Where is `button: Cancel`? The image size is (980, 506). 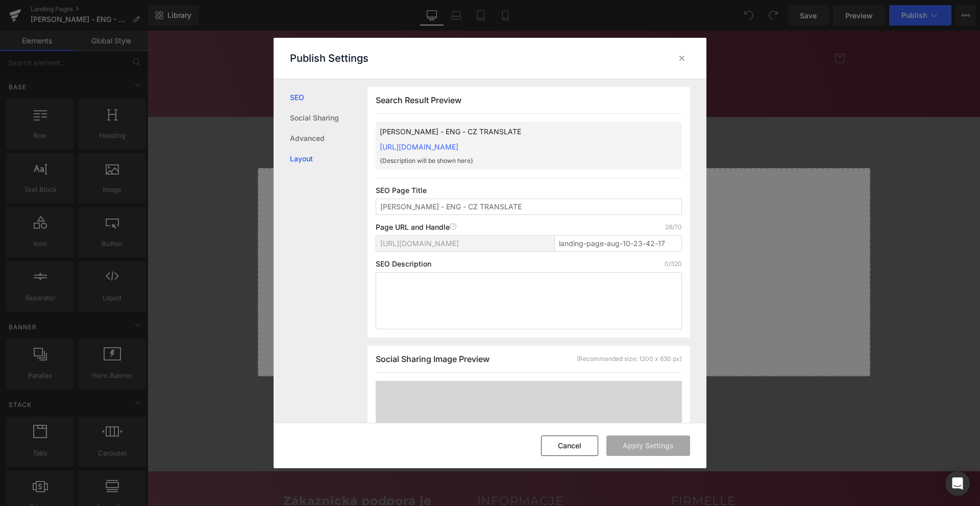 button: Cancel is located at coordinates (570, 446).